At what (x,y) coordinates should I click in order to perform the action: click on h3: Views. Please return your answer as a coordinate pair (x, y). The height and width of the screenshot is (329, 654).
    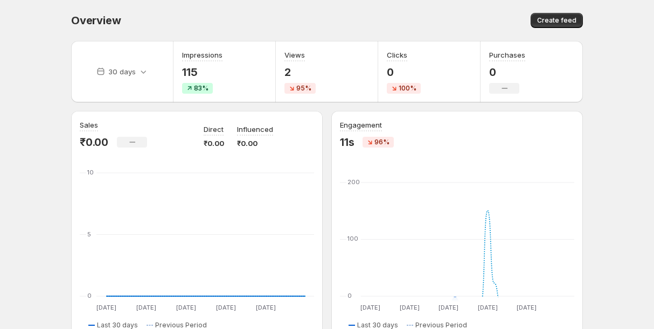
    Looking at the image, I should click on (295, 55).